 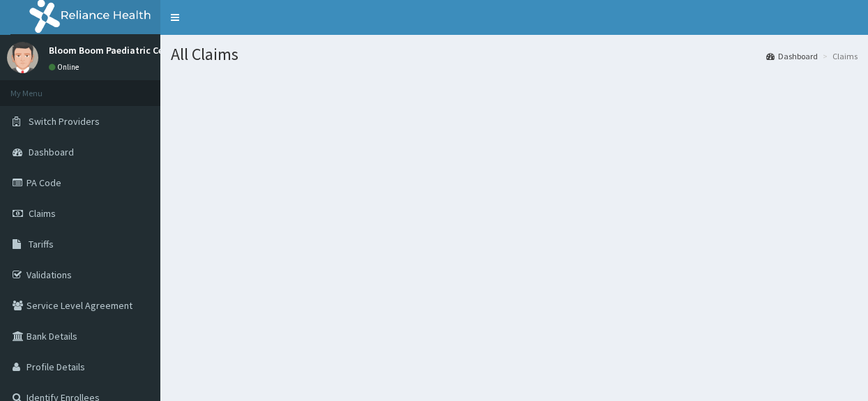 What do you see at coordinates (65, 67) in the screenshot?
I see `a: Online` at bounding box center [65, 67].